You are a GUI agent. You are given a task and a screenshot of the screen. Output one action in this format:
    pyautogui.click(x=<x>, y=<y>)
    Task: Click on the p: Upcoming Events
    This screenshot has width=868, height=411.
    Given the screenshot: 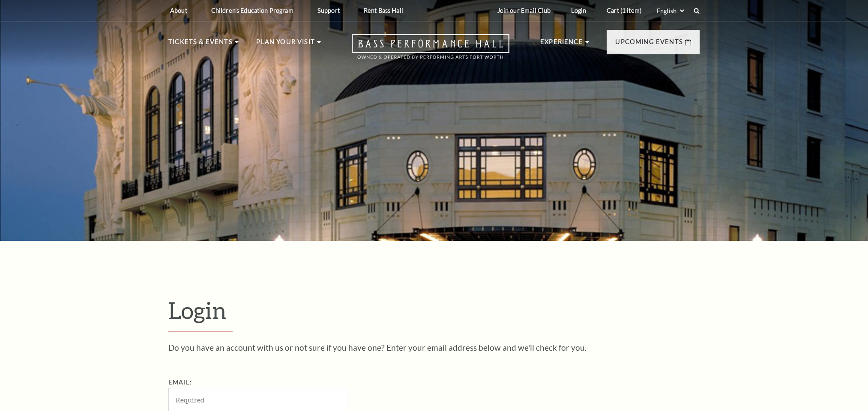 What is the action you would take?
    pyautogui.click(x=649, y=44)
    